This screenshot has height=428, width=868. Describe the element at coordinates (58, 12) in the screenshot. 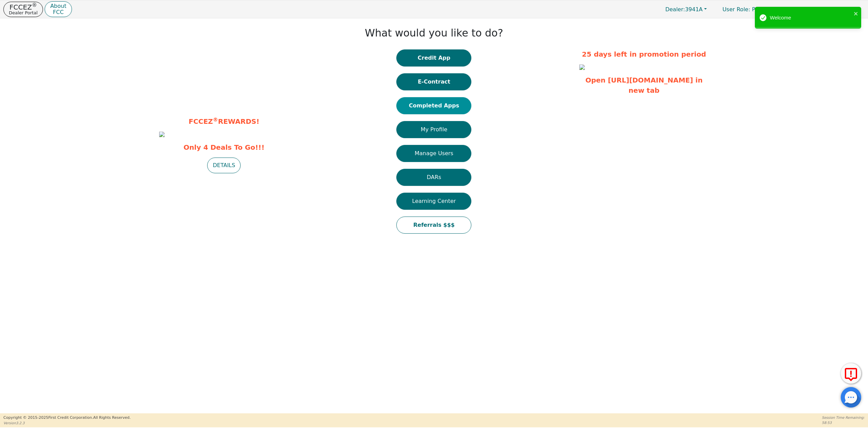

I see `p: FCC` at that location.